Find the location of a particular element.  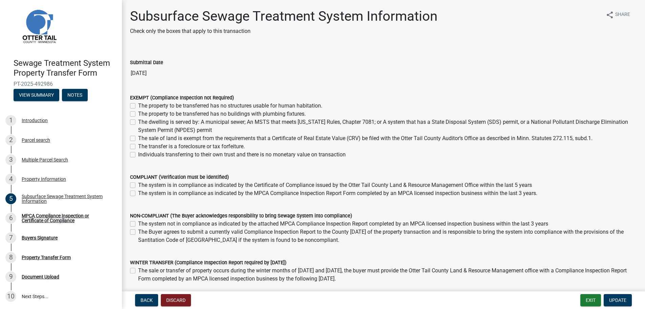

button: View Summary is located at coordinates (36, 95).